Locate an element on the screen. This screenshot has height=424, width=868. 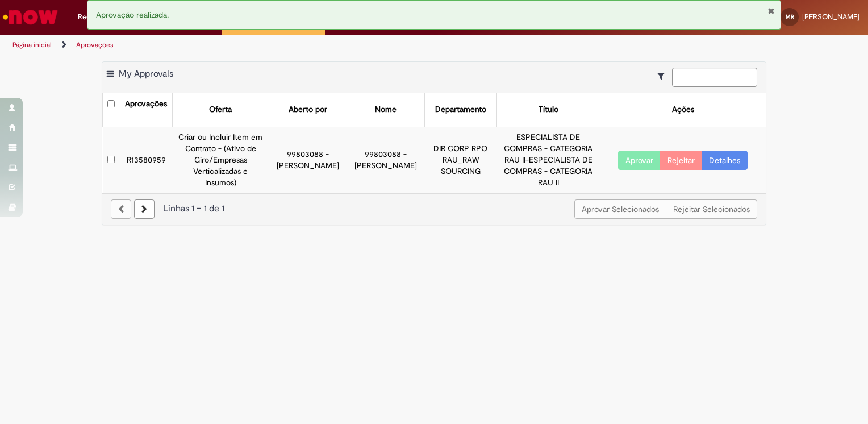
div: Nome is located at coordinates (386, 109).